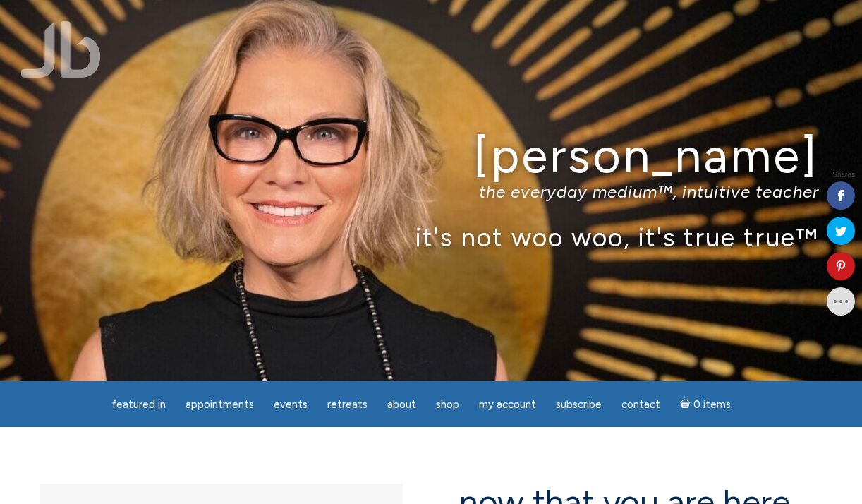  Describe the element at coordinates (447, 404) in the screenshot. I see `a: Shop` at that location.